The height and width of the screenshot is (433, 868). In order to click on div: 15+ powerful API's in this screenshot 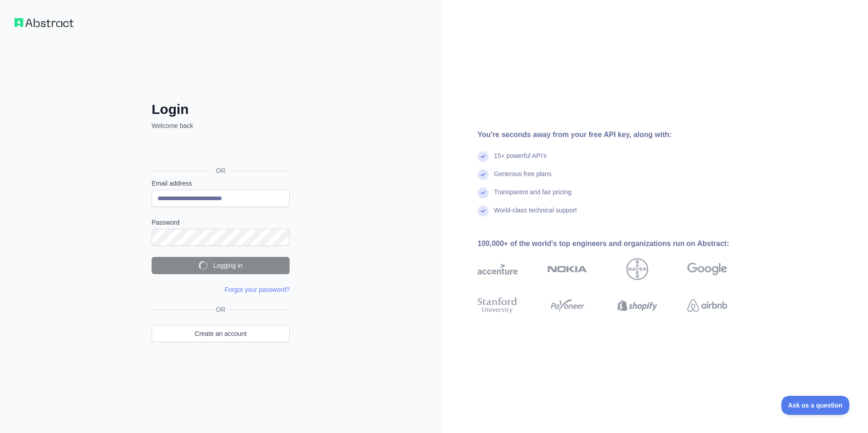, I will do `click(520, 160)`.